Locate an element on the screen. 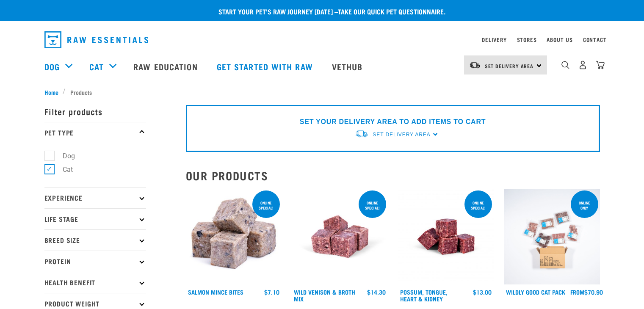 This screenshot has height=309, width=644. a: Wildly Good Cat Pack is located at coordinates (536, 292).